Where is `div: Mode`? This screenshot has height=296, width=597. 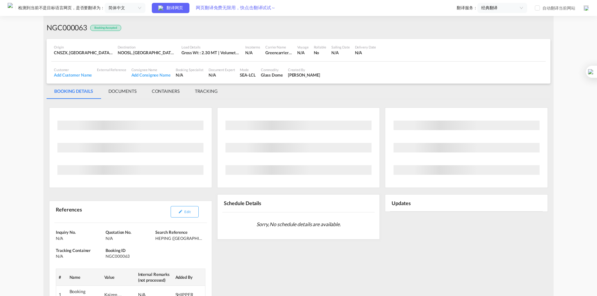 div: Mode is located at coordinates (248, 70).